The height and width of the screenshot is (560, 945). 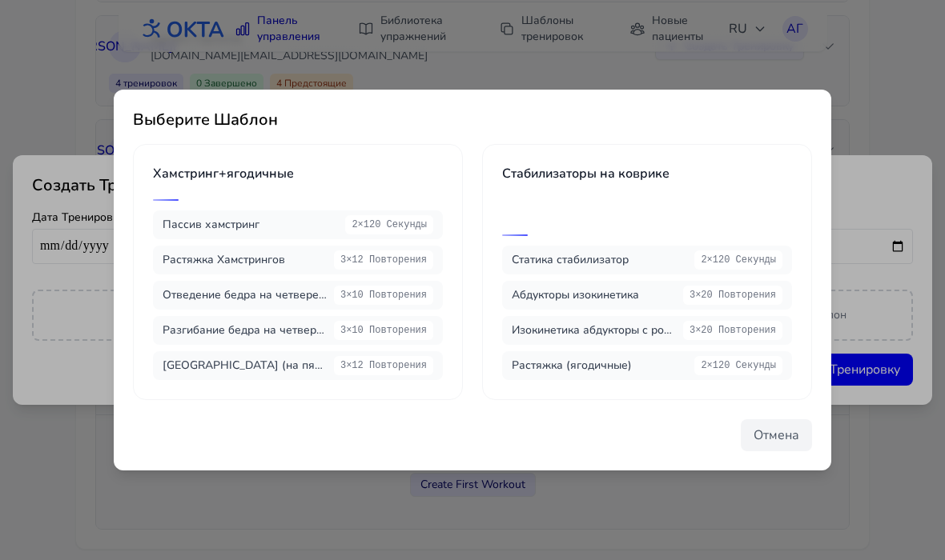 I want to click on span: Изокинетика абдукторы с ротацией, so click(x=597, y=331).